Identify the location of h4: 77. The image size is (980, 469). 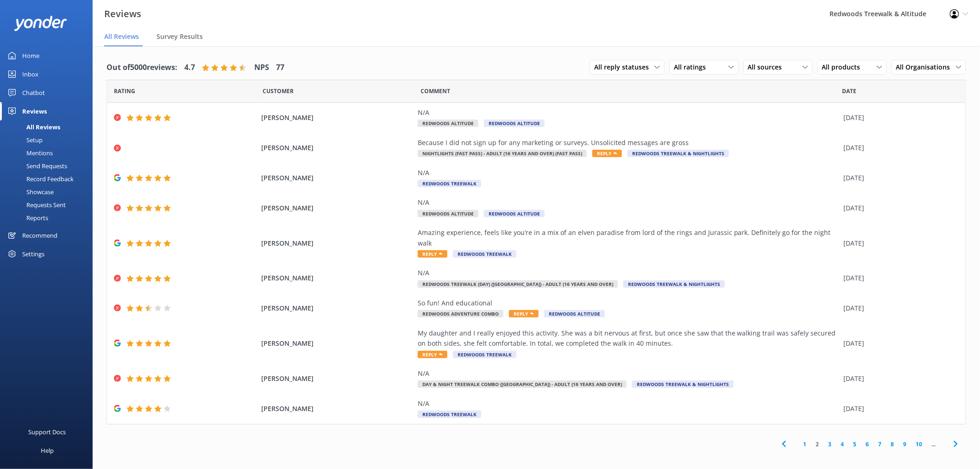
(281, 68).